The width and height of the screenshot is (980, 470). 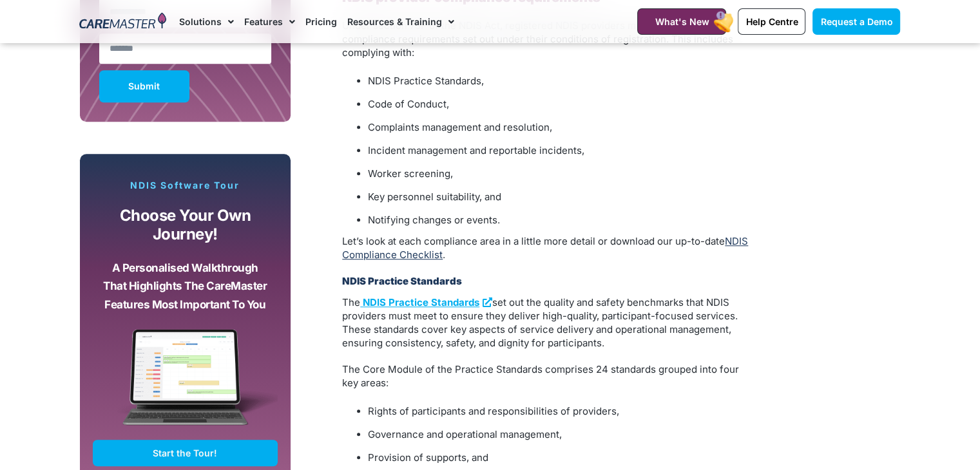 What do you see at coordinates (558, 81) in the screenshot?
I see `li: NDIS Practice Standards,` at bounding box center [558, 81].